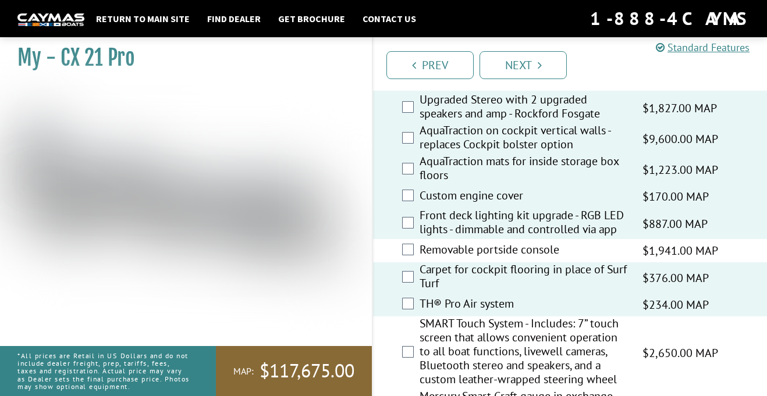  What do you see at coordinates (680, 139) in the screenshot?
I see `span: $9,600.00 MAP` at bounding box center [680, 139].